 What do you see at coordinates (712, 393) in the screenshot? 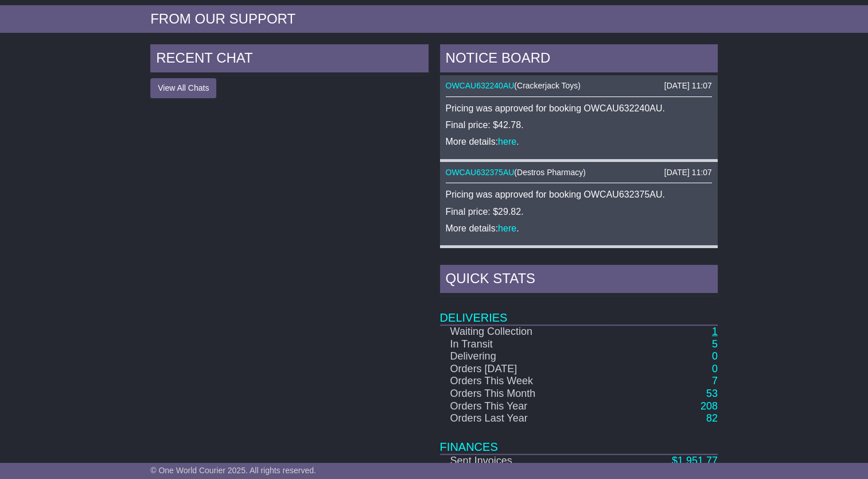
I see `a: 53` at bounding box center [712, 393].